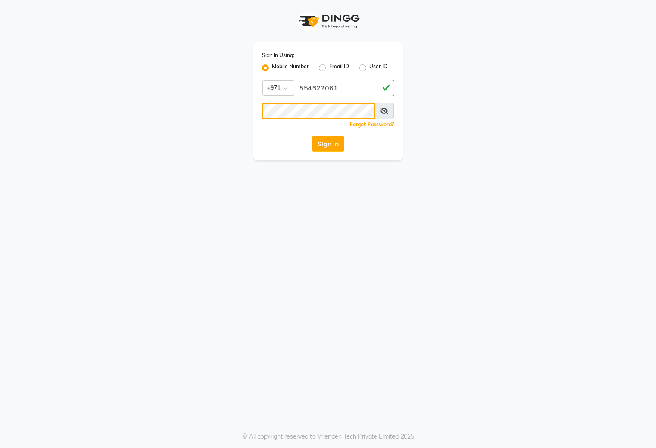  I want to click on label: Email ID, so click(339, 68).